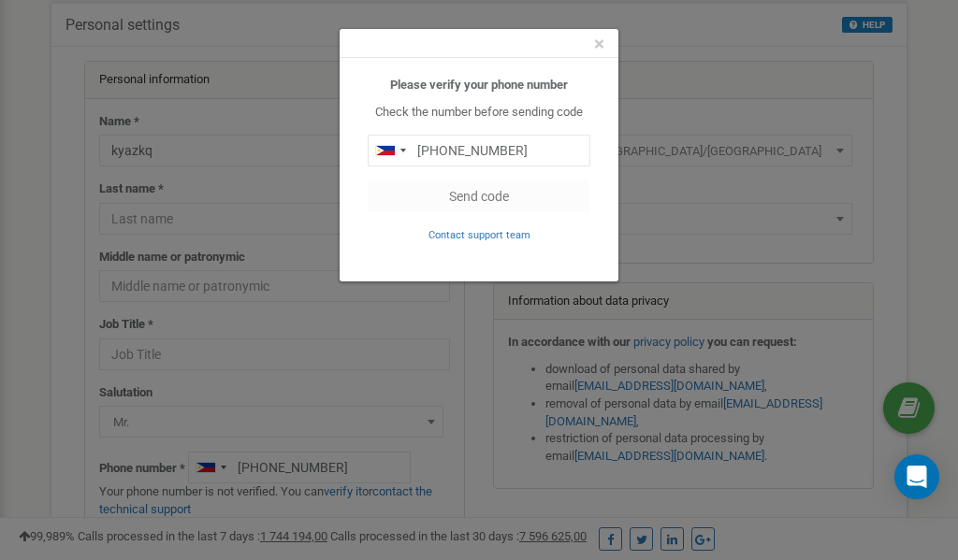 The height and width of the screenshot is (560, 958). I want to click on div: Telephone country code, so click(390, 151).